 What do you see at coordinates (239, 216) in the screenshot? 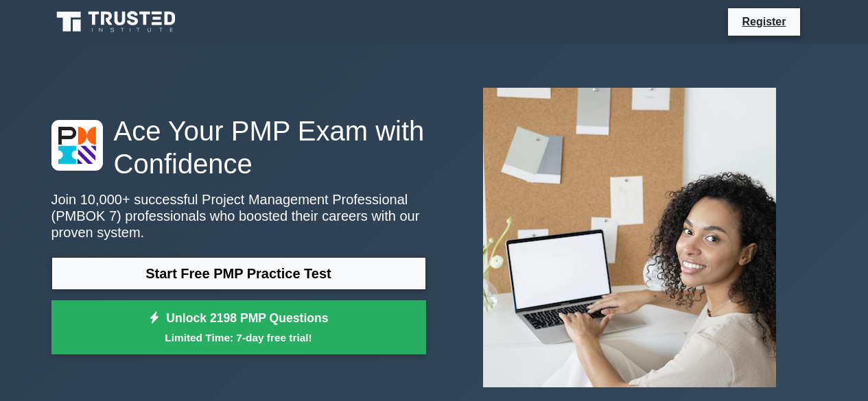
I see `p: Join 10,000+ successful Project Management Professional (PMBOK 7) professionals who boosted their...` at bounding box center [239, 216].